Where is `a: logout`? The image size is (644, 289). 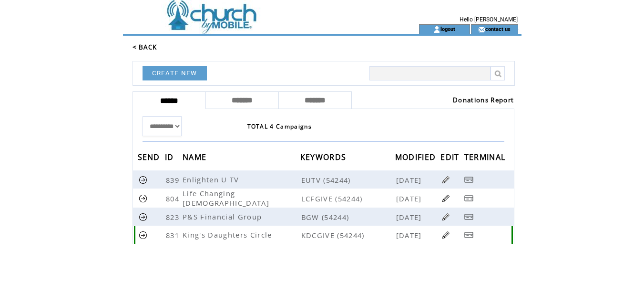
a: logout is located at coordinates (448, 29).